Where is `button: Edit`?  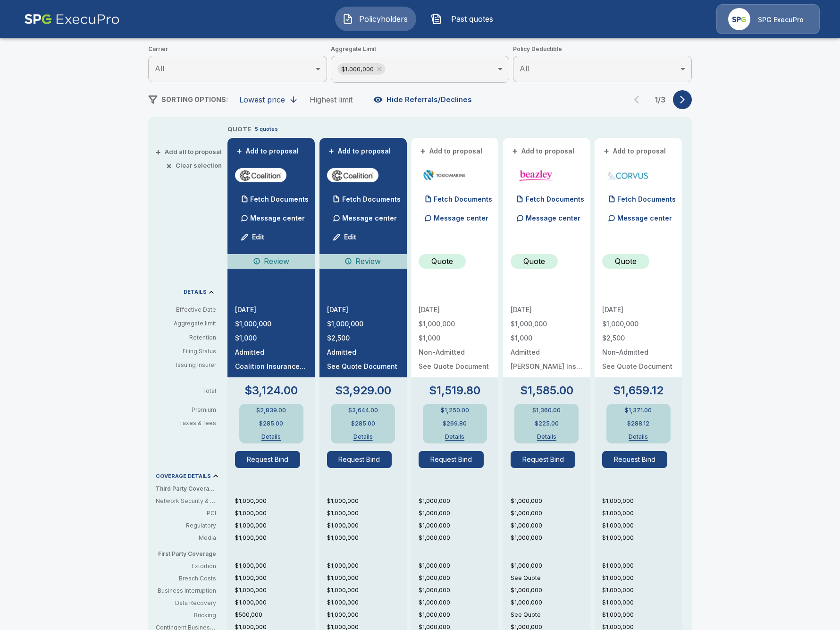
button: Edit is located at coordinates (345, 237).